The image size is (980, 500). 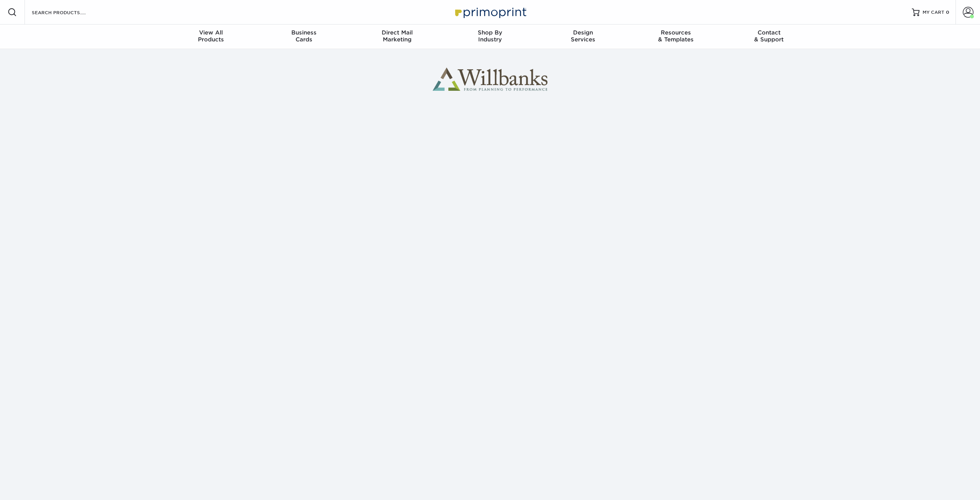 What do you see at coordinates (490, 12) in the screenshot?
I see `img: Primoprint` at bounding box center [490, 12].